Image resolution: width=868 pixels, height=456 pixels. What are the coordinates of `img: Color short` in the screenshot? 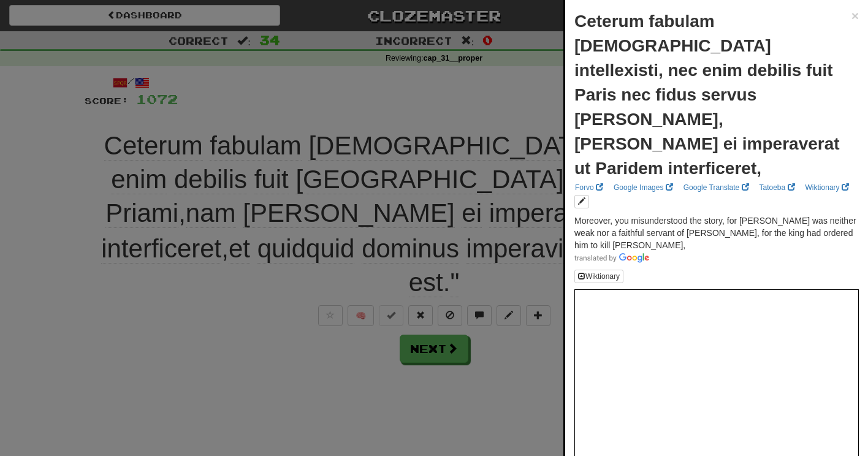 It's located at (612, 258).